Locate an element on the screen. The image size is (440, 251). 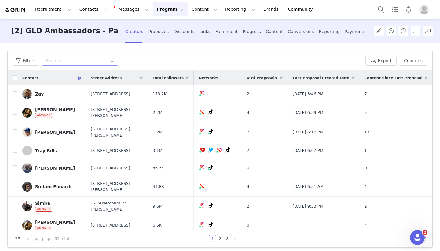
button: Content is located at coordinates (204, 9).